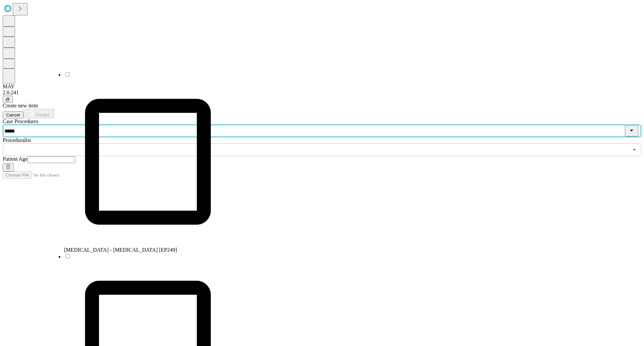 This screenshot has height=346, width=644. What do you see at coordinates (634, 150) in the screenshot?
I see `button: Open` at bounding box center [634, 150].